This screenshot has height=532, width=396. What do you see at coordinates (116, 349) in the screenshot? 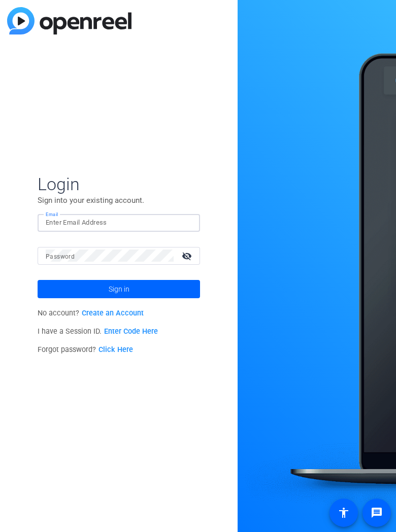
I see `a: Click Here` at bounding box center [116, 349].